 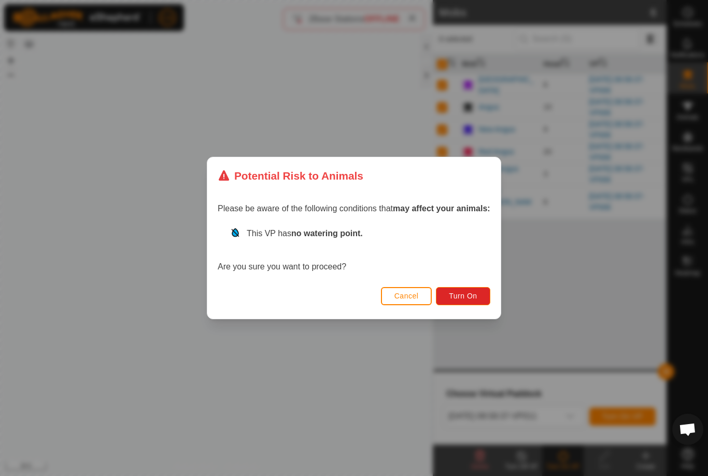 What do you see at coordinates (407, 296) in the screenshot?
I see `span: Cancel` at bounding box center [407, 296].